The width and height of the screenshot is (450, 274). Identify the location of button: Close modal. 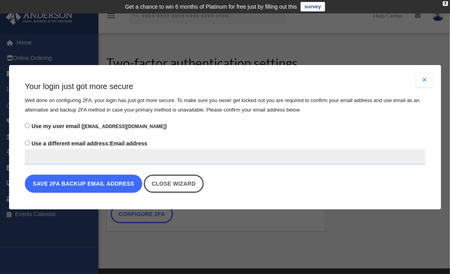
(425, 80).